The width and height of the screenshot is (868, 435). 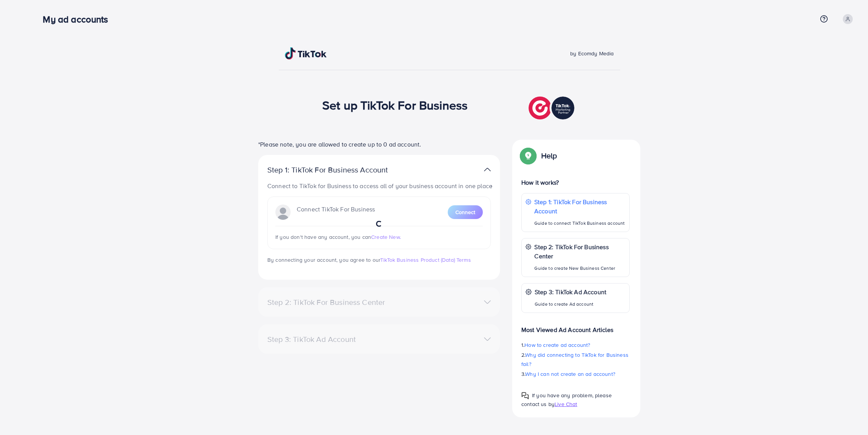 What do you see at coordinates (565, 404) in the screenshot?
I see `span: Live Chat` at bounding box center [565, 404].